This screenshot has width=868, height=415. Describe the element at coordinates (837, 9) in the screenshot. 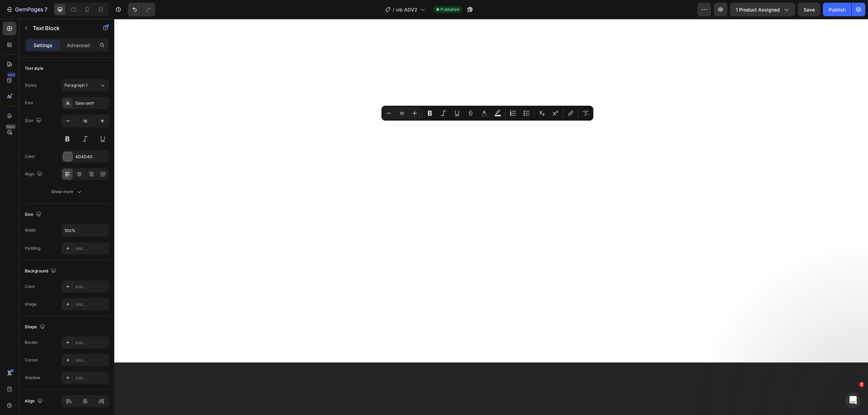

I see `div: Publish` at that location.